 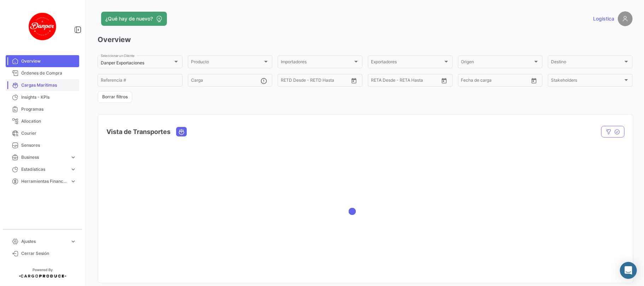 I want to click on span: Overview, so click(x=49, y=61).